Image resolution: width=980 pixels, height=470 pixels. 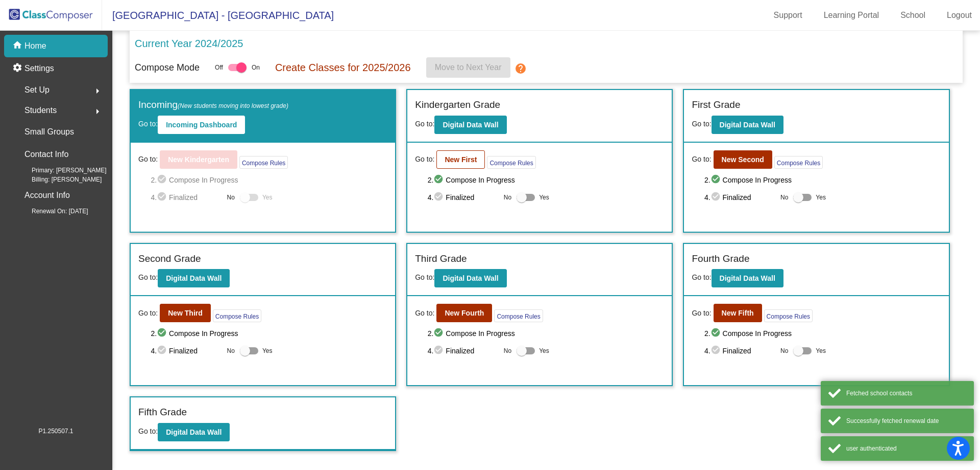 What do you see at coordinates (19, 69) in the screenshot?
I see `mat-icon: settings` at bounding box center [19, 69].